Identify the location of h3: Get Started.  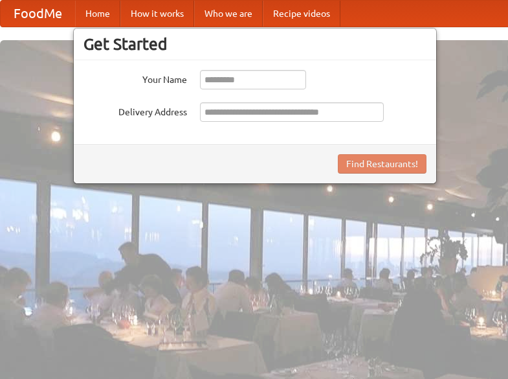
(255, 44).